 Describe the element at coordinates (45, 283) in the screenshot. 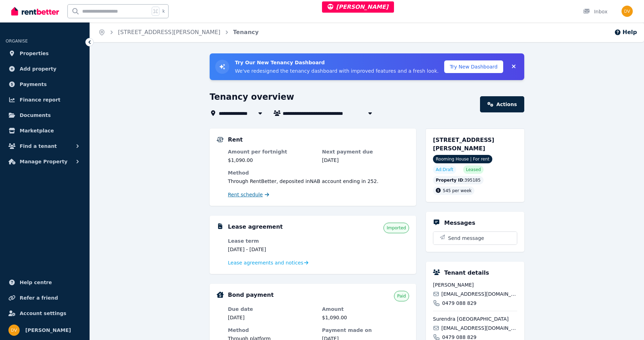

I see `a: Help centre` at that location.